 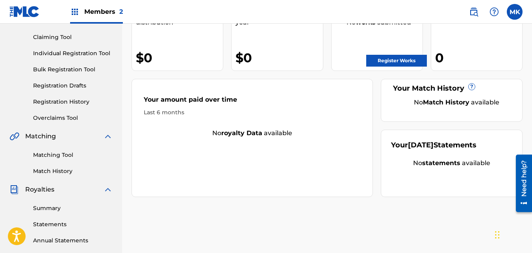 What do you see at coordinates (14, 189) in the screenshot?
I see `img: Royalties` at bounding box center [14, 189].